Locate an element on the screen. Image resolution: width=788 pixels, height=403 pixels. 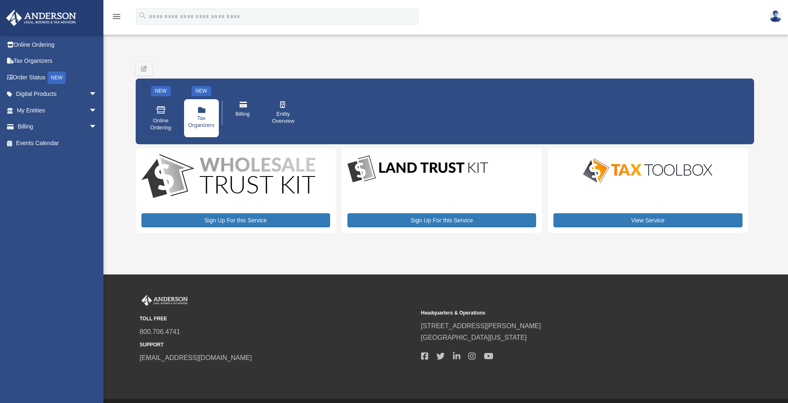
span: Tax Organizers is located at coordinates (201, 122).